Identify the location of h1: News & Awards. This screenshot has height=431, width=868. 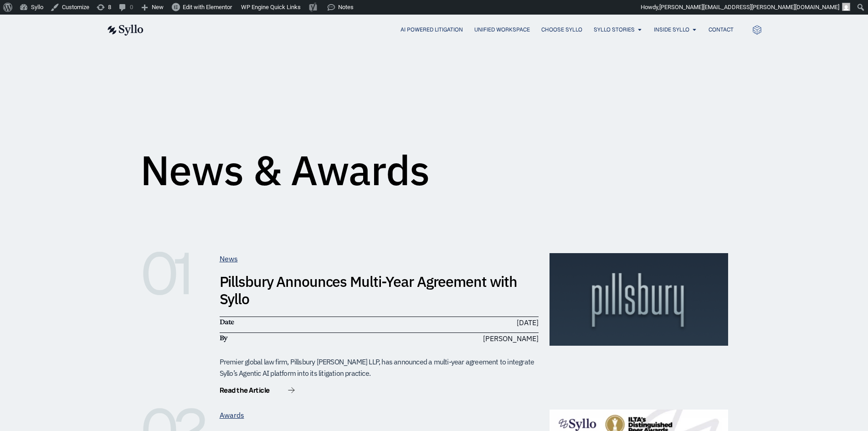
(285, 170).